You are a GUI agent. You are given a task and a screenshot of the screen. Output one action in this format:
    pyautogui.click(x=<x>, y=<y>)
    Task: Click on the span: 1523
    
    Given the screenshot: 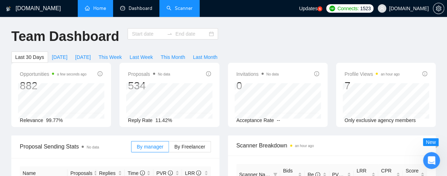 What is the action you would take?
    pyautogui.click(x=365, y=8)
    